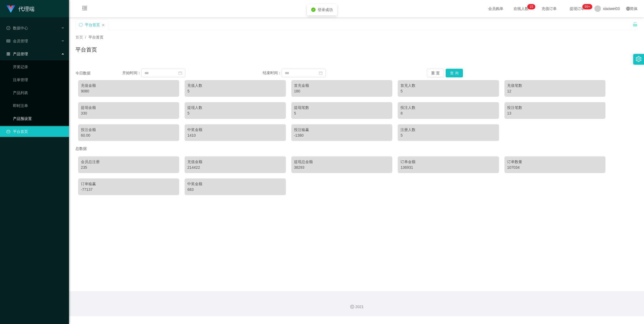  I want to click on button: 查 询, so click(454, 73).